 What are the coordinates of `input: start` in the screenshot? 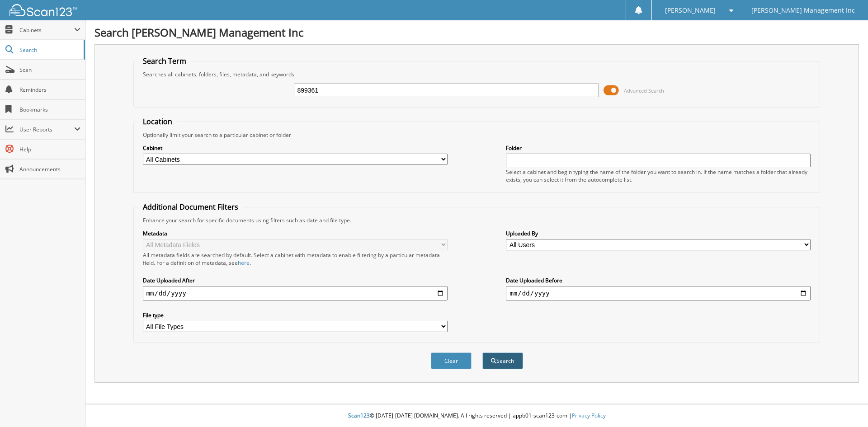 It's located at (295, 293).